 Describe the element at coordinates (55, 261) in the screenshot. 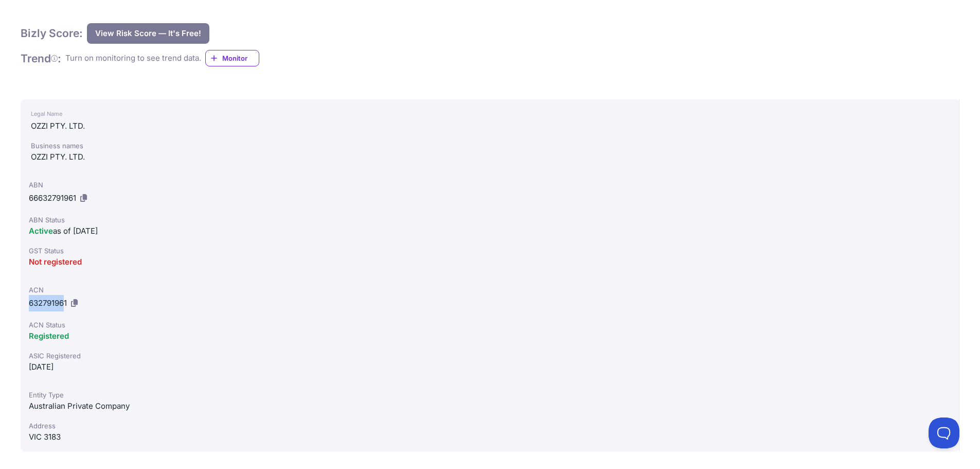

I see `span: Not registered` at that location.